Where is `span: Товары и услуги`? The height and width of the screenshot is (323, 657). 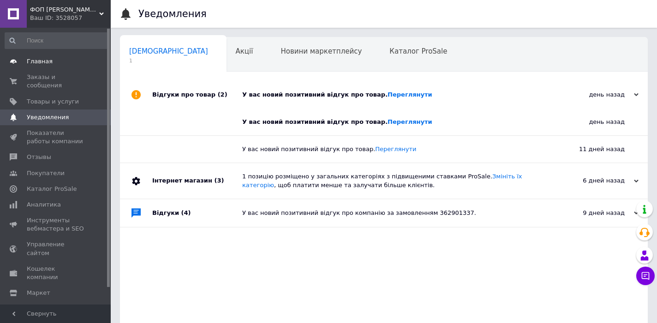 span: Товары и услуги is located at coordinates (53, 102).